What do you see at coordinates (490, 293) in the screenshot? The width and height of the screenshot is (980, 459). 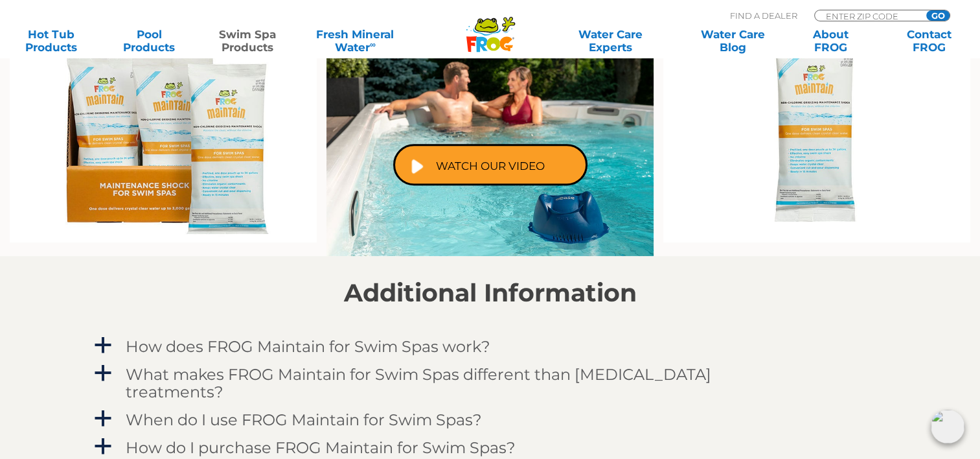 I see `h2: Additional Information` at bounding box center [490, 293].